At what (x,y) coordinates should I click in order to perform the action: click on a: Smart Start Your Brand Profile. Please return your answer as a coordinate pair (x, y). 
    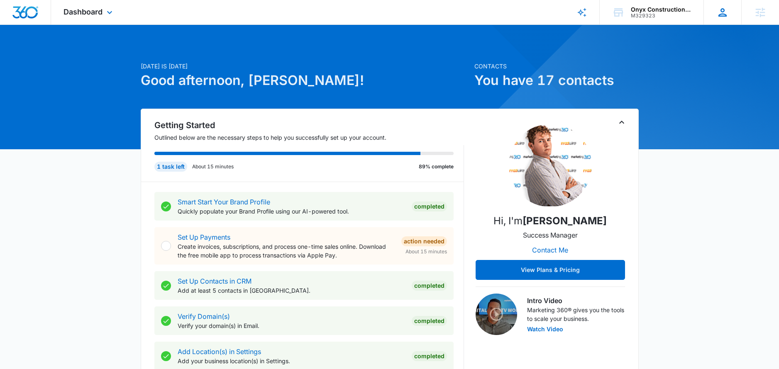
    Looking at the image, I should click on (224, 202).